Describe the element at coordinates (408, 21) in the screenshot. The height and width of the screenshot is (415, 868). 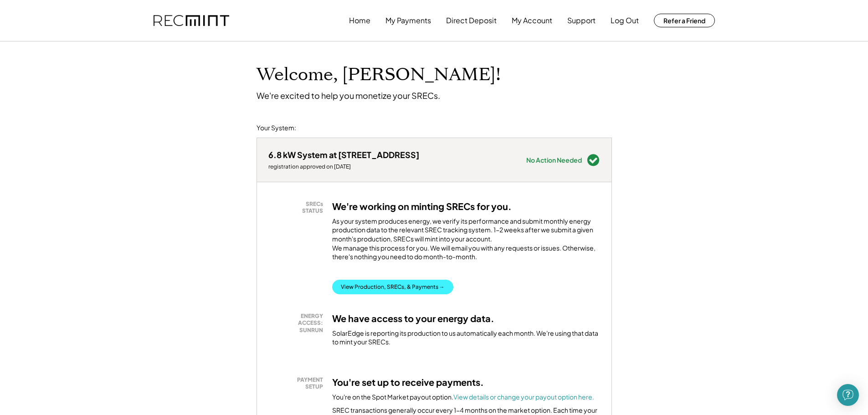
I see `button: My Payments` at that location.